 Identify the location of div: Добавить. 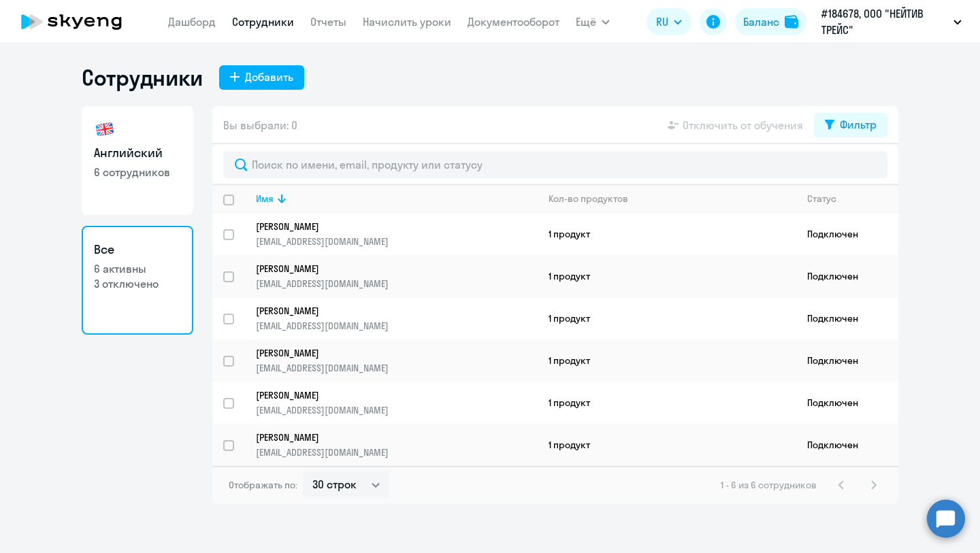
(269, 77).